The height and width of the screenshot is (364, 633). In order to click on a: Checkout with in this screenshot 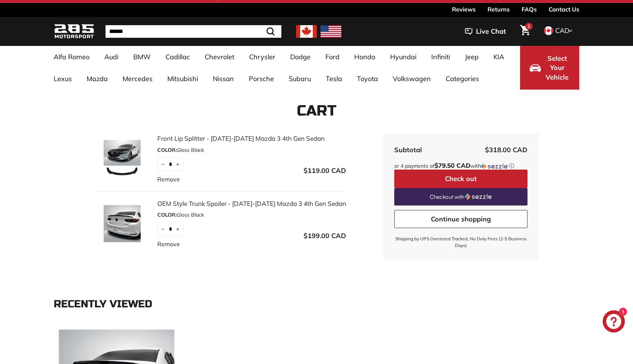, I will do `click(461, 196)`.